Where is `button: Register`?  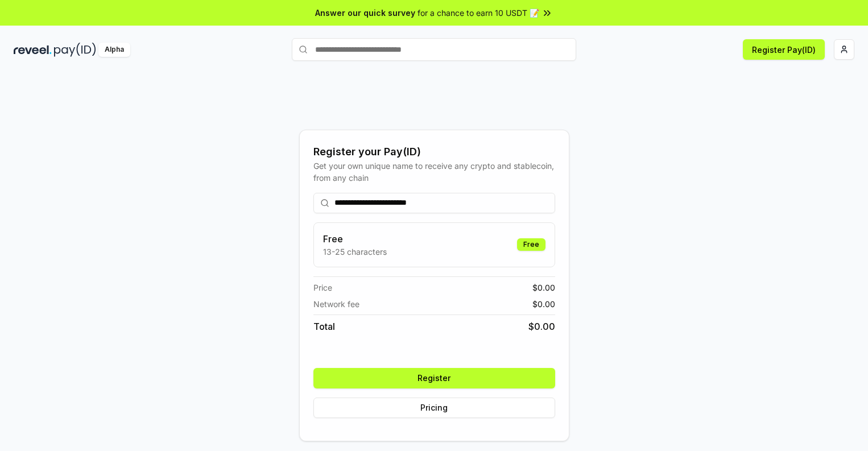
button: Register is located at coordinates (434, 378).